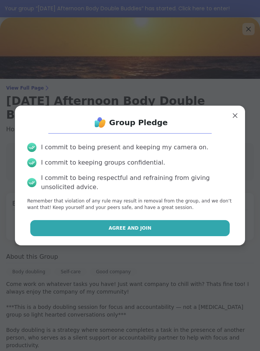 The image size is (260, 351). Describe the element at coordinates (130, 228) in the screenshot. I see `button: Agree and Join` at that location.